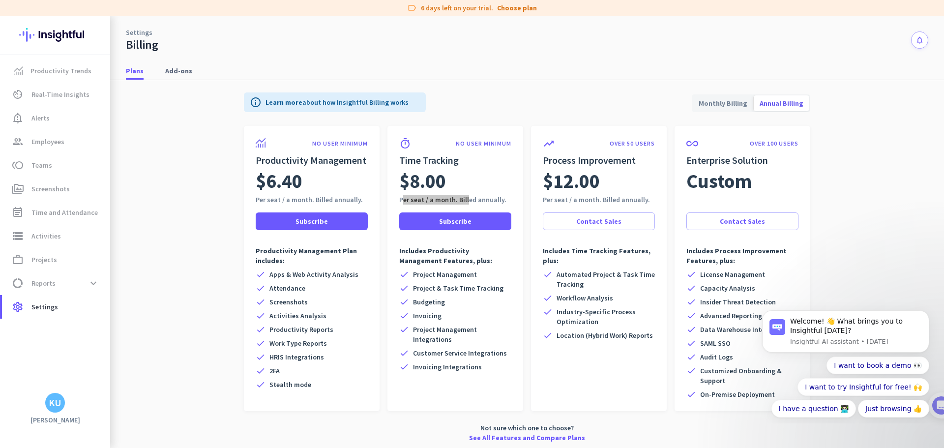  I want to click on p: Message from Insightful AI assistant, sent 2d ago, so click(109, 40).